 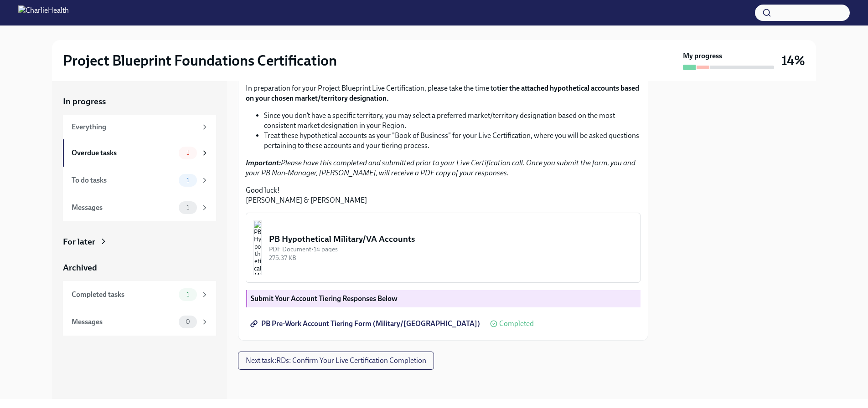 I want to click on div: To do tasks, so click(x=123, y=181).